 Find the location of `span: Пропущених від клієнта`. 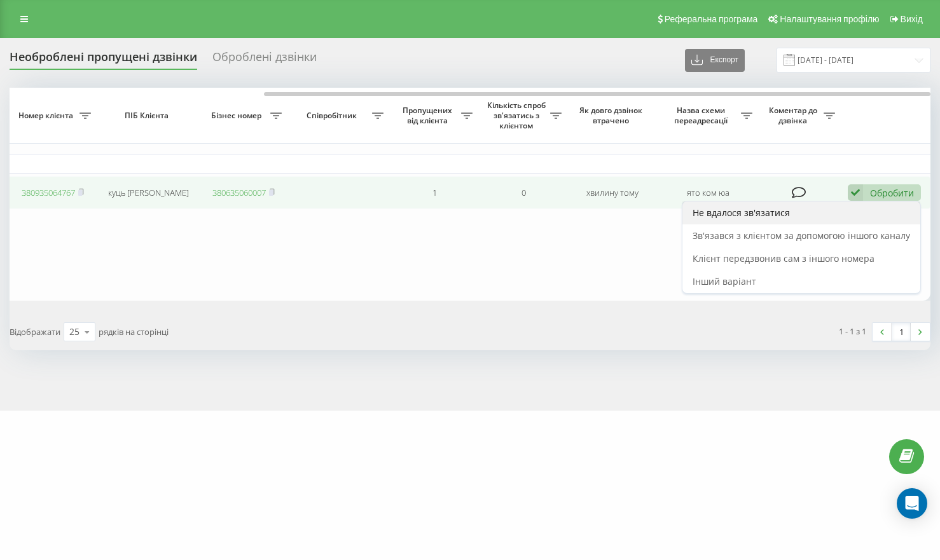

span: Пропущених від клієнта is located at coordinates (428, 115).